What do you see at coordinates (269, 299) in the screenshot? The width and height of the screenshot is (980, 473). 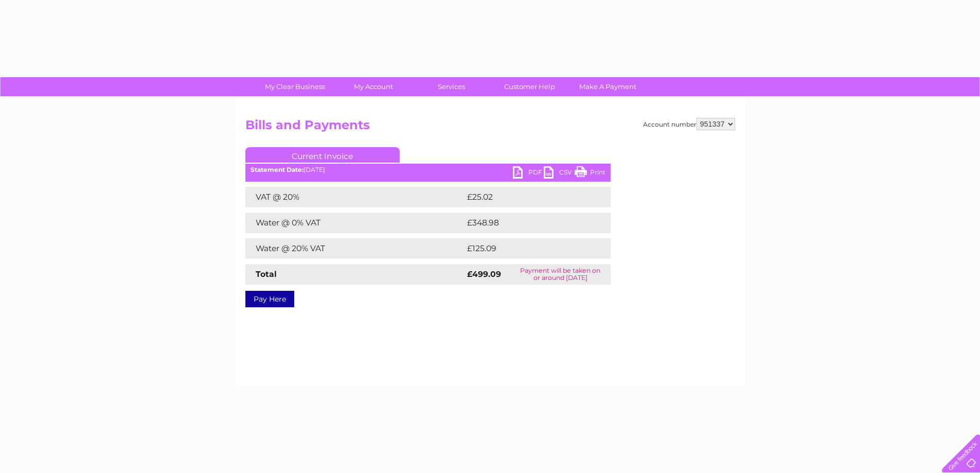 I see `a: Pay Here` at bounding box center [269, 299].